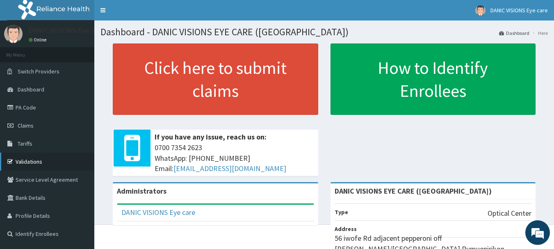  I want to click on a: How to Identify Enrollees, so click(433, 79).